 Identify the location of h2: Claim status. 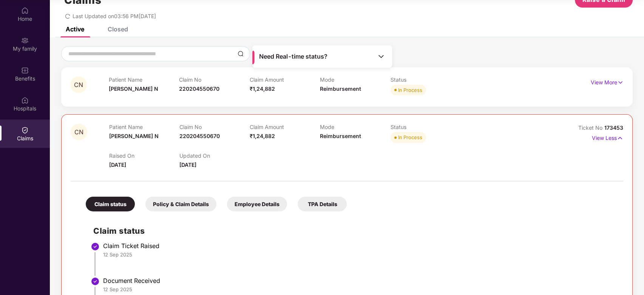
(354, 230).